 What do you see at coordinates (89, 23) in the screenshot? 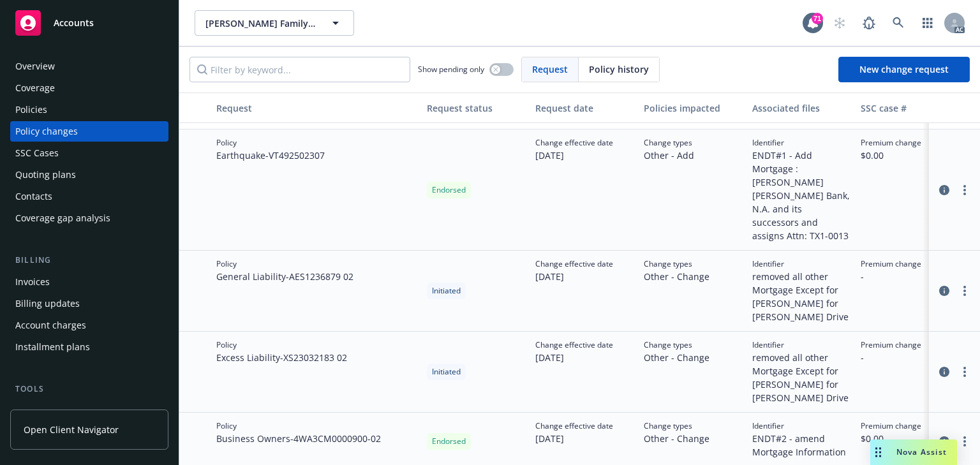
I see `a: Accounts` at bounding box center [89, 23].